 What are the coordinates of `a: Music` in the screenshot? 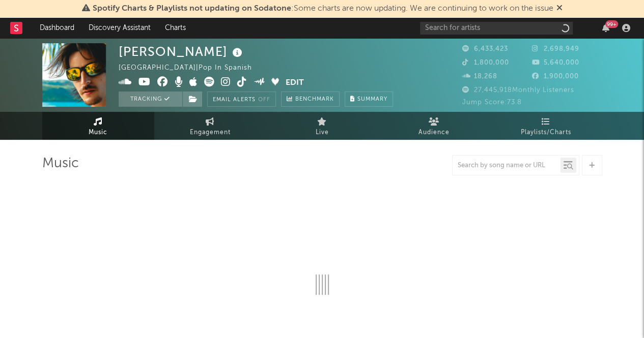 It's located at (98, 126).